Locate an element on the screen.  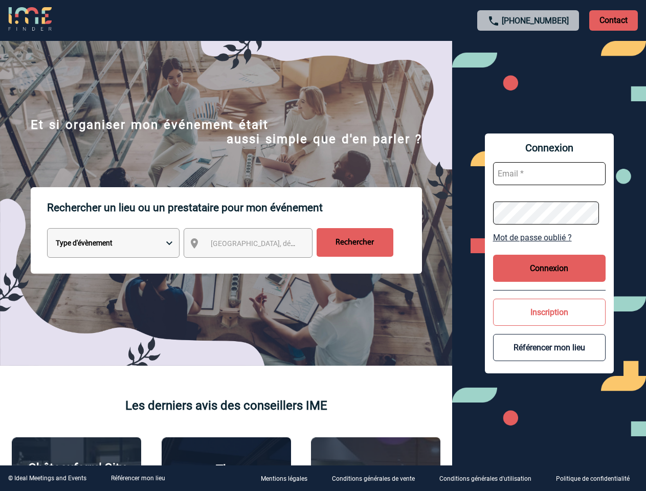
input: Rechercher is located at coordinates (355, 242).